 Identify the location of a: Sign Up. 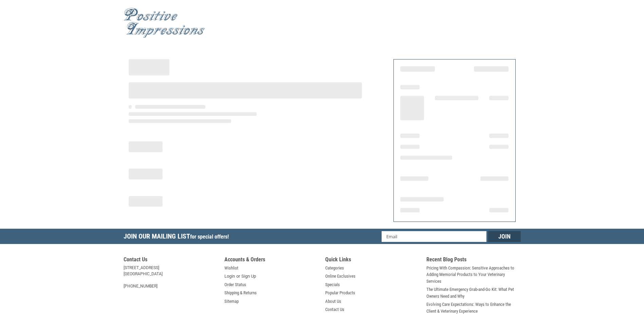
(248, 276).